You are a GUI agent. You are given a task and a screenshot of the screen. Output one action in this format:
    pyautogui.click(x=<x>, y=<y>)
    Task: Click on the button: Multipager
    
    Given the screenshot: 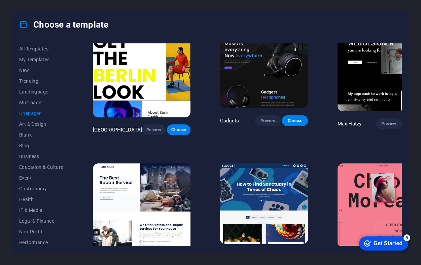 What is the action you would take?
    pyautogui.click(x=41, y=103)
    